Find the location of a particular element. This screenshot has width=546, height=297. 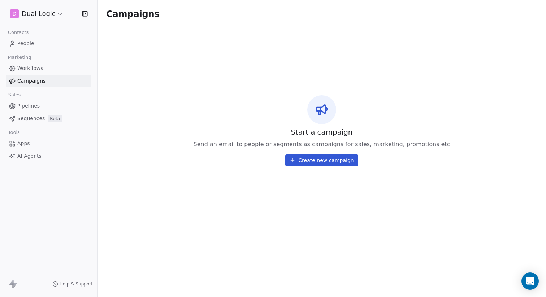

span: Marketing is located at coordinates (19, 57).